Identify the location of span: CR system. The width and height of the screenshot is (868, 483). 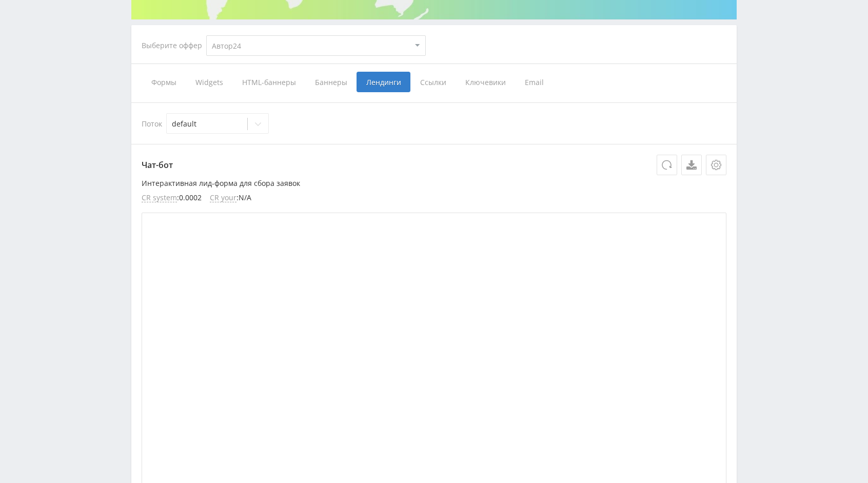
(159, 198).